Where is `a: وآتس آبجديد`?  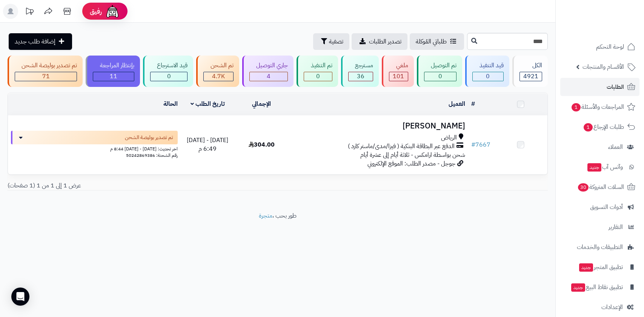
a: وآتس آبجديد is located at coordinates (600, 167).